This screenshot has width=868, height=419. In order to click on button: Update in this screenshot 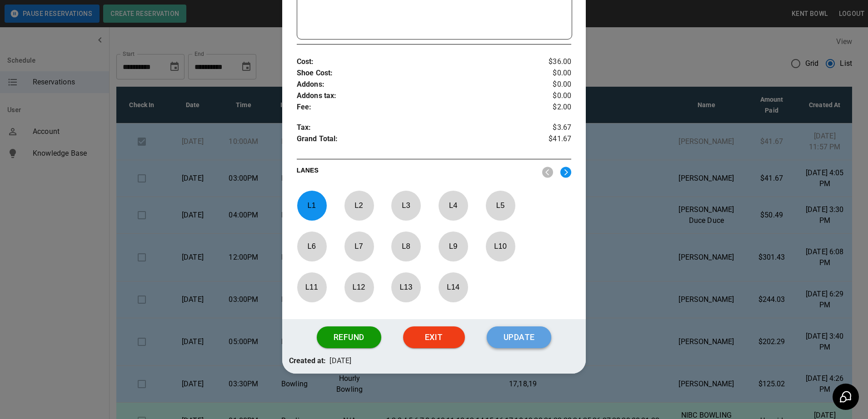, I will do `click(519, 337)`.